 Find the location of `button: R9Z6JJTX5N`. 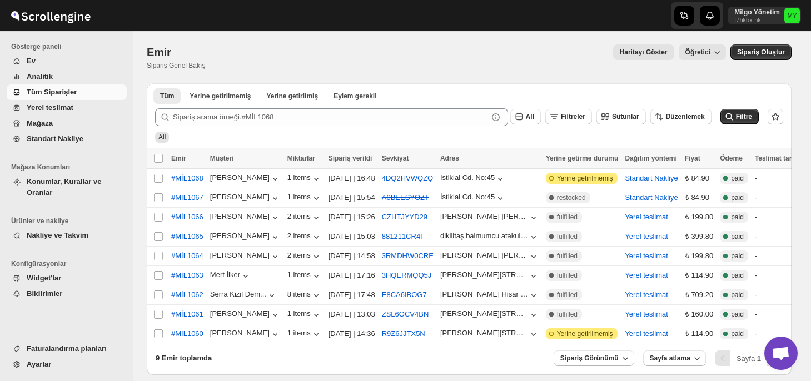

button: R9Z6JJTX5N is located at coordinates (403, 333).